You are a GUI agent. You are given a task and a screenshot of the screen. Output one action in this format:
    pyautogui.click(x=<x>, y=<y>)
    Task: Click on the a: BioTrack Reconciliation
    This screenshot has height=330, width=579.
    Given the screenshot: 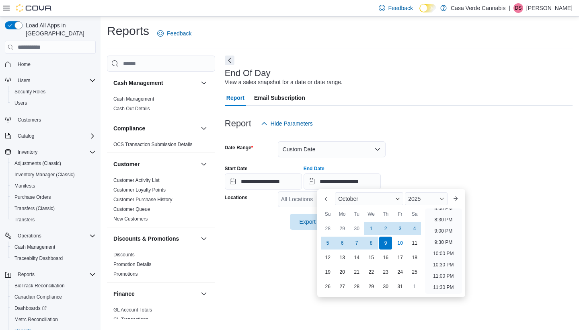 What is the action you would take?
    pyautogui.click(x=39, y=285)
    